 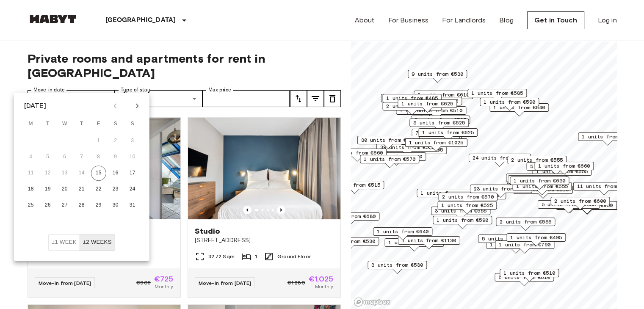 What do you see at coordinates (116, 173) in the screenshot?
I see `button: 16` at bounding box center [116, 173].